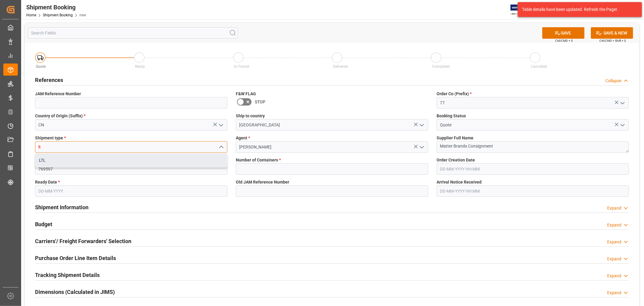 The image size is (644, 306). What do you see at coordinates (58, 15) in the screenshot?
I see `a: Shipment Booking` at bounding box center [58, 15].